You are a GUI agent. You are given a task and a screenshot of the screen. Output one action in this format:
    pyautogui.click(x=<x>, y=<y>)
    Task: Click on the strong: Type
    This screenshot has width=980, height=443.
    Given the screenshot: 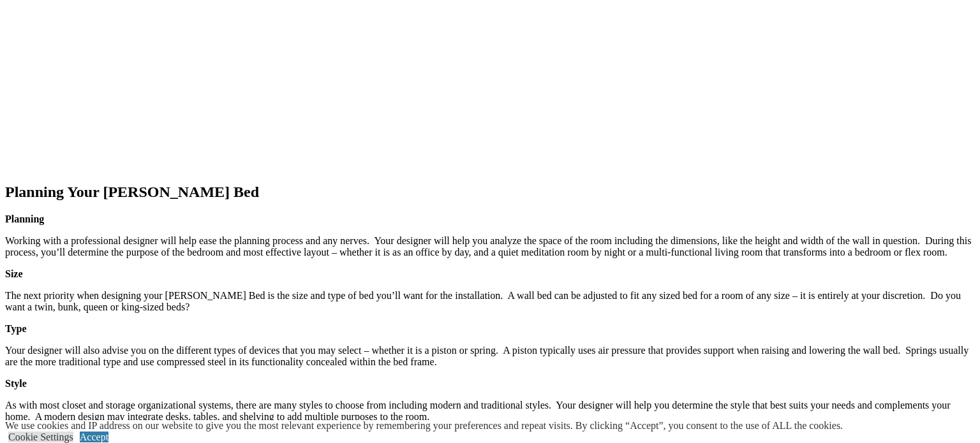 What is the action you would take?
    pyautogui.click(x=16, y=328)
    